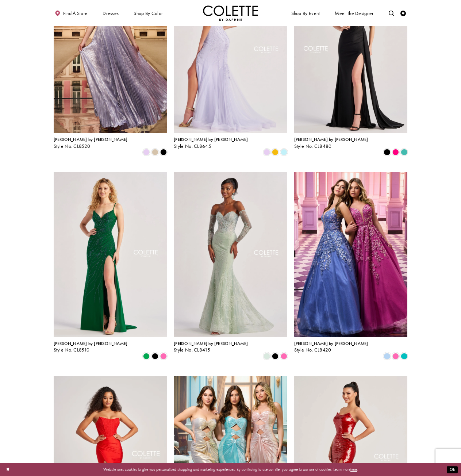  Describe the element at coordinates (231, 13) in the screenshot. I see `img: Colette by Daphne` at that location.